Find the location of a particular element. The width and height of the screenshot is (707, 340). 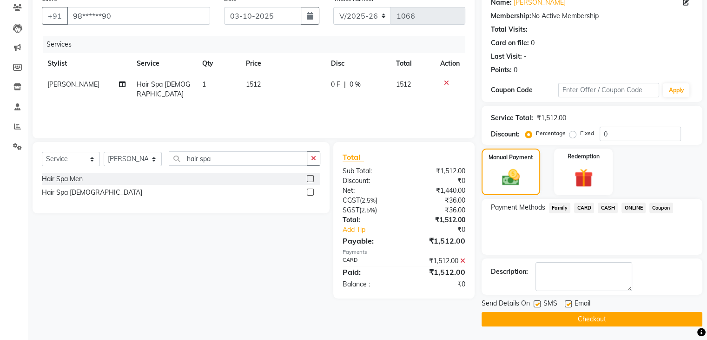

span: 0 % is located at coordinates (355, 84).